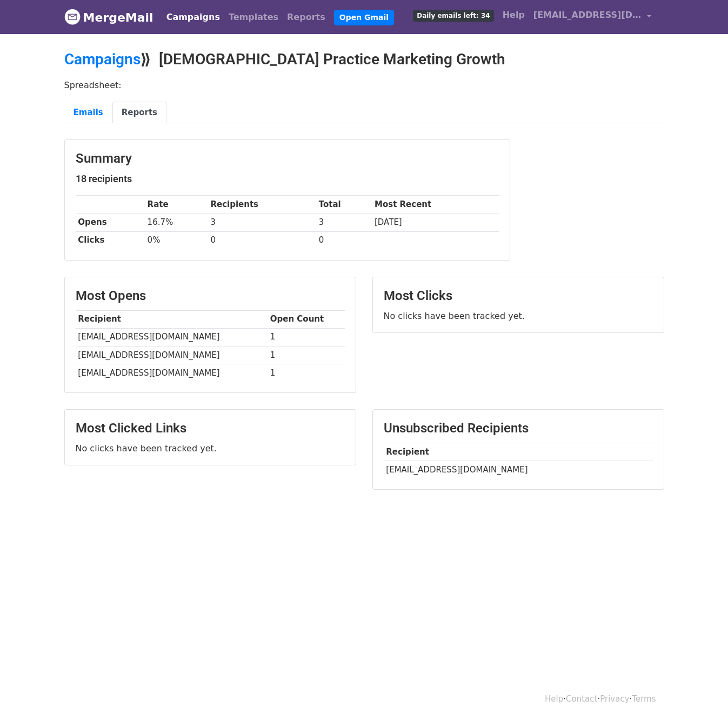 The width and height of the screenshot is (728, 720). Describe the element at coordinates (176, 240) in the screenshot. I see `td: 0%` at that location.